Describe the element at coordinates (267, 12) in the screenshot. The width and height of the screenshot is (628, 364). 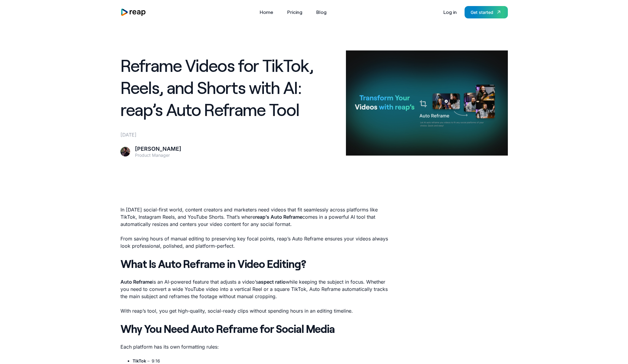
I see `a: Home` at that location.